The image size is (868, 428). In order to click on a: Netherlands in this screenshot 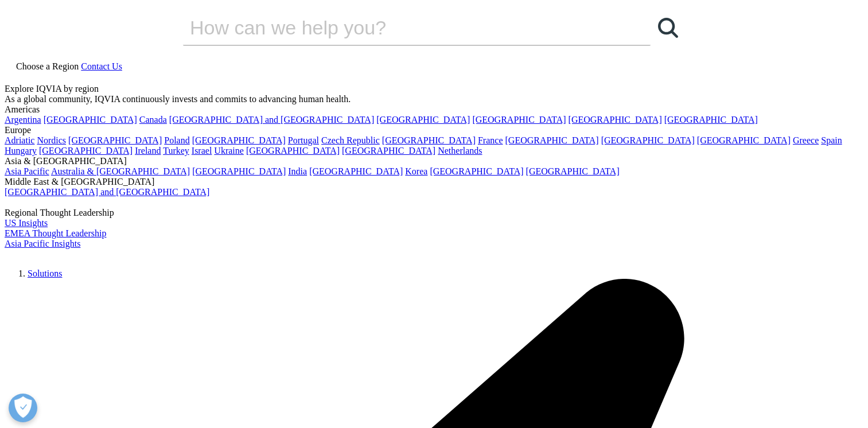, I will do `click(459, 150)`.